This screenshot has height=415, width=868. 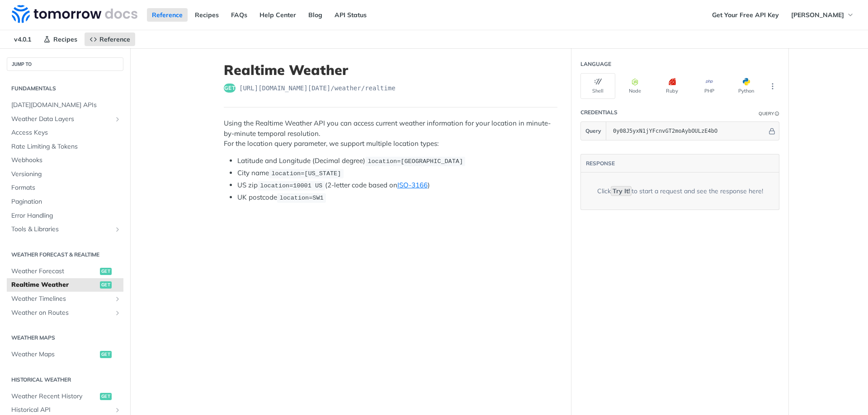 What do you see at coordinates (769, 113) in the screenshot?
I see `div: QueryInformation` at bounding box center [769, 113].